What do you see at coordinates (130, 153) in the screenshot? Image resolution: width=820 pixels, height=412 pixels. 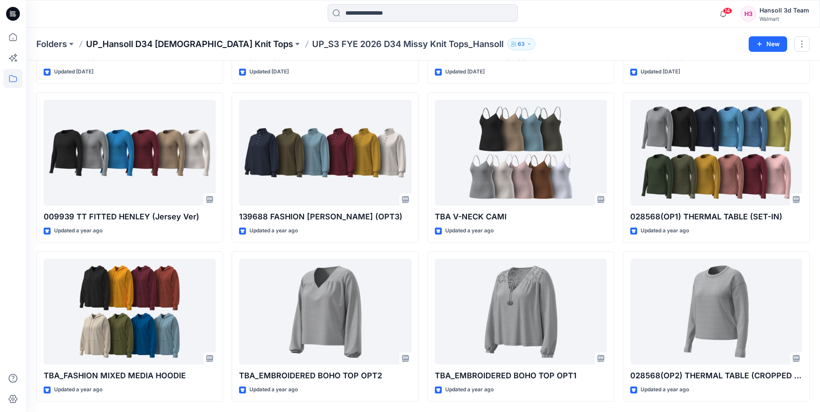 I see `a: 009939 TT FITTED HENLEY (Jersey Ver)` at bounding box center [130, 153].